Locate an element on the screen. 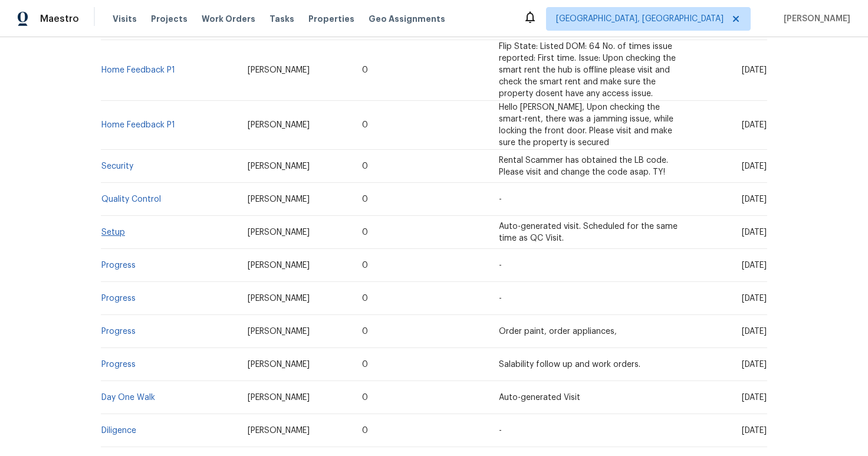 This screenshot has height=456, width=868. span: Salability follow up and work orders. is located at coordinates (570, 364).